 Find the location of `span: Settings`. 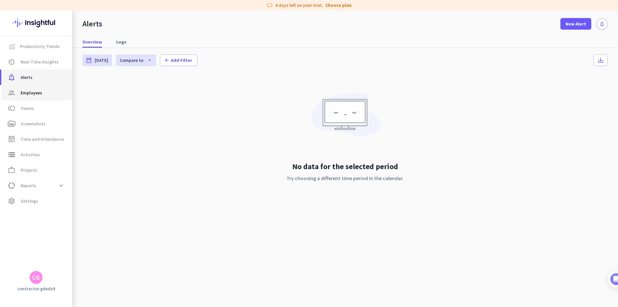

span: Settings is located at coordinates (29, 201).